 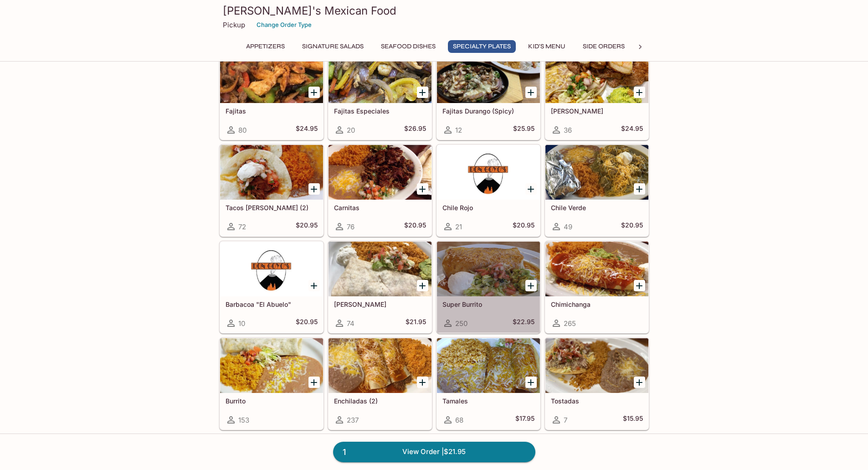 I want to click on button: Add Burrito, so click(x=314, y=382).